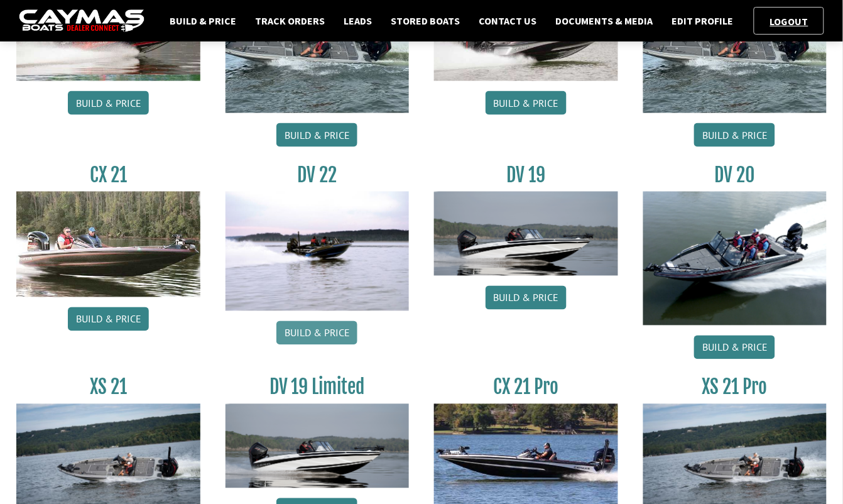  What do you see at coordinates (318, 251) in the screenshot?
I see `img: DV22_original_motor_cropped_for_caymas_connect.jpg` at bounding box center [318, 251].